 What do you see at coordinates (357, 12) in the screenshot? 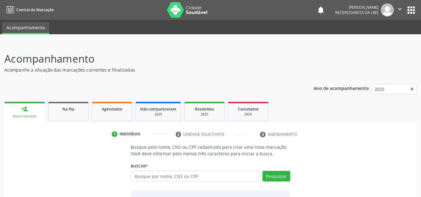
I see `span: Recepcionista da UBS` at bounding box center [357, 12].